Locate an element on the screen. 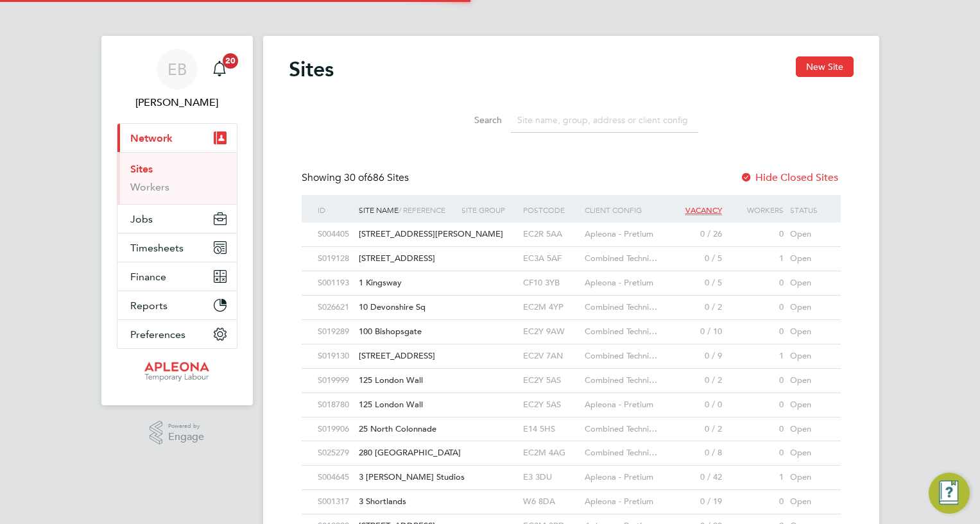 This screenshot has width=980, height=524. span: Finance is located at coordinates (148, 276).